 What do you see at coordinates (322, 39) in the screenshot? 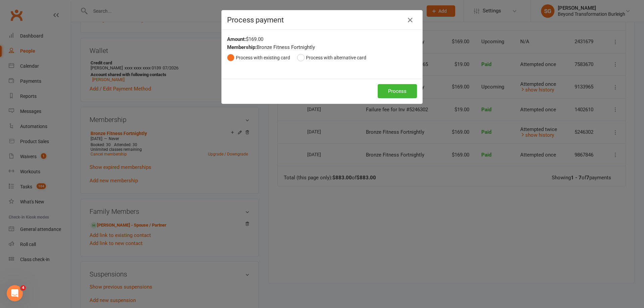
I see `div: $169.00` at bounding box center [322, 39].